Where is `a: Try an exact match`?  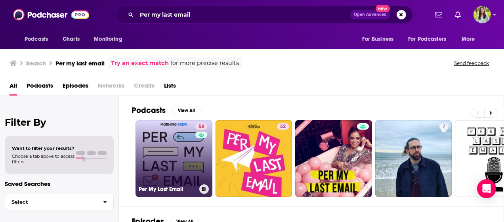
a: Try an exact match is located at coordinates (140, 63).